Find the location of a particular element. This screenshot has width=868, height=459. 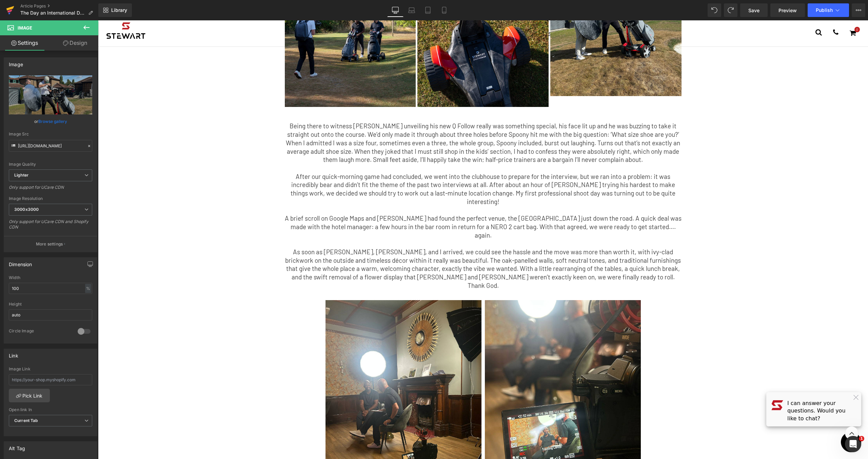

div: Image Src is located at coordinates (51, 134).